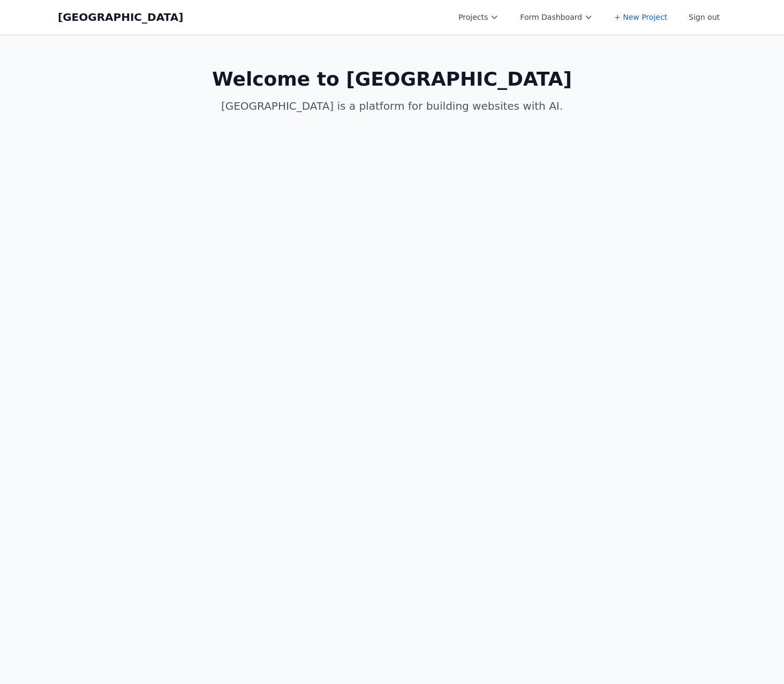  Describe the element at coordinates (640, 17) in the screenshot. I see `a: + New Project` at that location.